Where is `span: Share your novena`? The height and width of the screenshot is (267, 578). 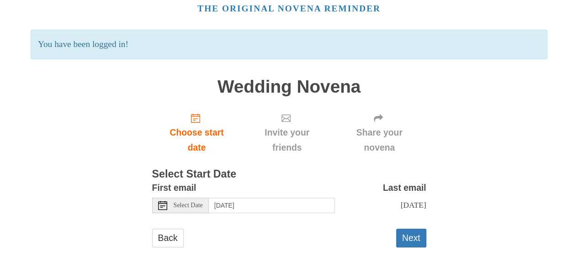
span: Share your novena is located at coordinates (379, 140).